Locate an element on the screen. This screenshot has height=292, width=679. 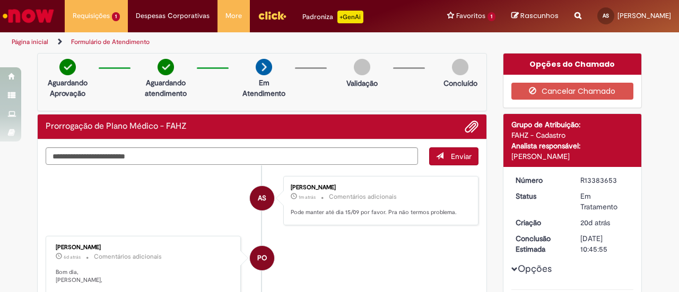
p: Concluído is located at coordinates (460, 83).